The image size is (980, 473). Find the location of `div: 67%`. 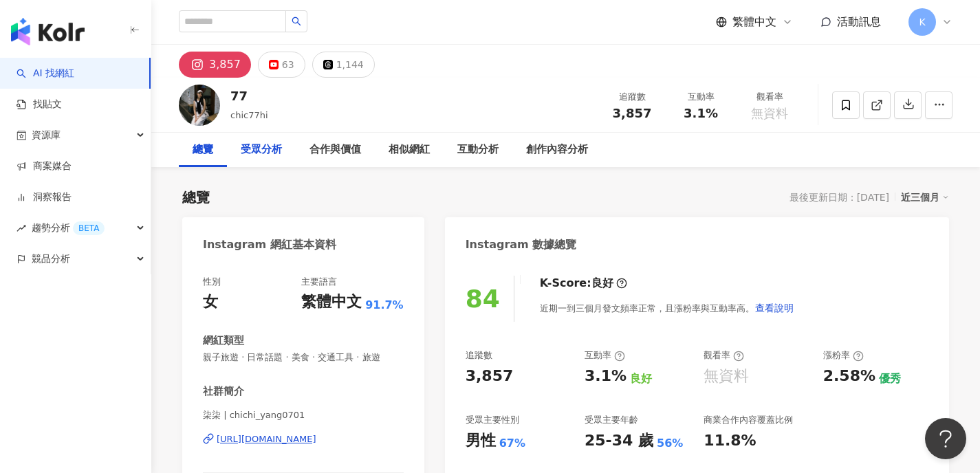

div: 67% is located at coordinates (512, 444).